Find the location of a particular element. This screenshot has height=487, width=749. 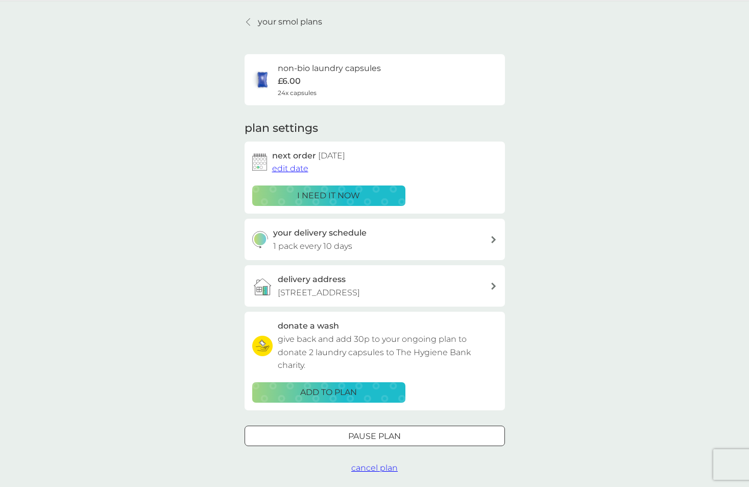

h3: your delivery schedule is located at coordinates (320, 233).